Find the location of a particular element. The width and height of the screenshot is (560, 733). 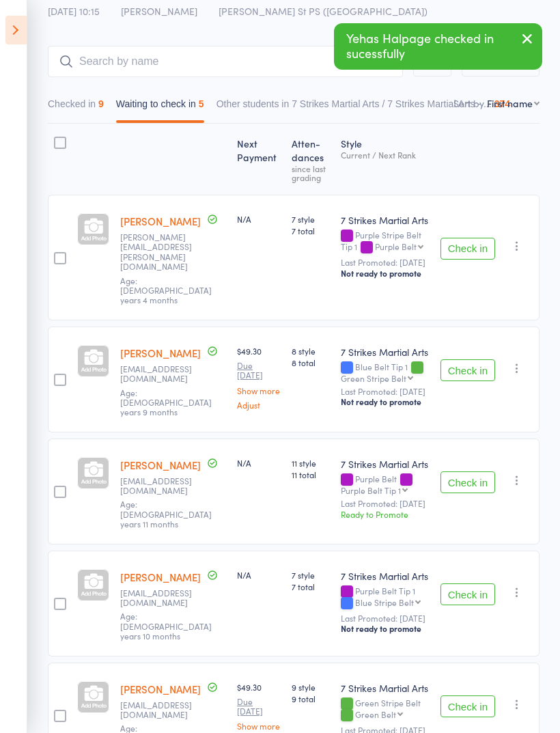

small: conrad@taranto.tv is located at coordinates (165, 252).